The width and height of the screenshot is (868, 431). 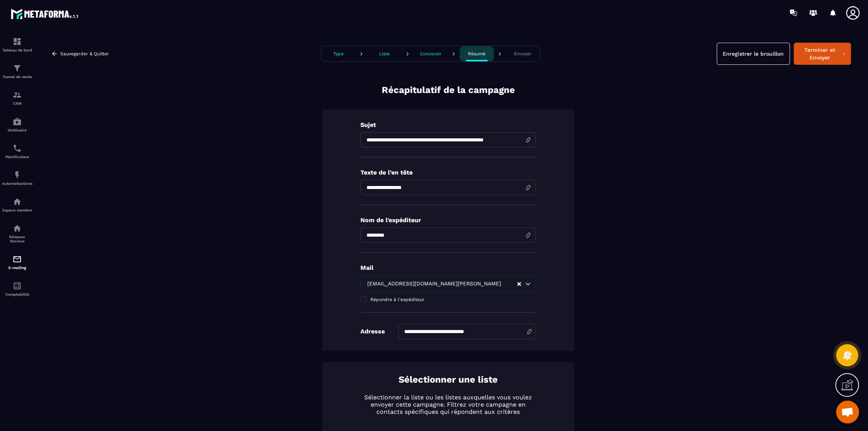 I want to click on button: Liste, so click(x=384, y=54).